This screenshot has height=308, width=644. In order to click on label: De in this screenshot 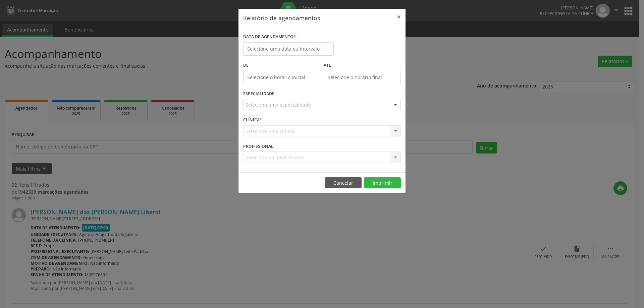, I will do `click(282, 65)`.